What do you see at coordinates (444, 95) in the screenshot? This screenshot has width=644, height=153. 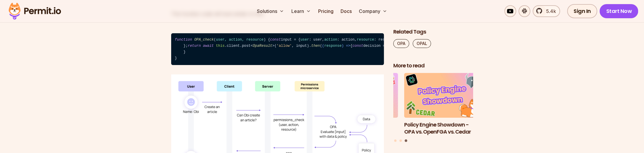 I see `img: Policy Engine Showdown - OPA vs. OpenFGA vs. Cedar` at bounding box center [444, 95].